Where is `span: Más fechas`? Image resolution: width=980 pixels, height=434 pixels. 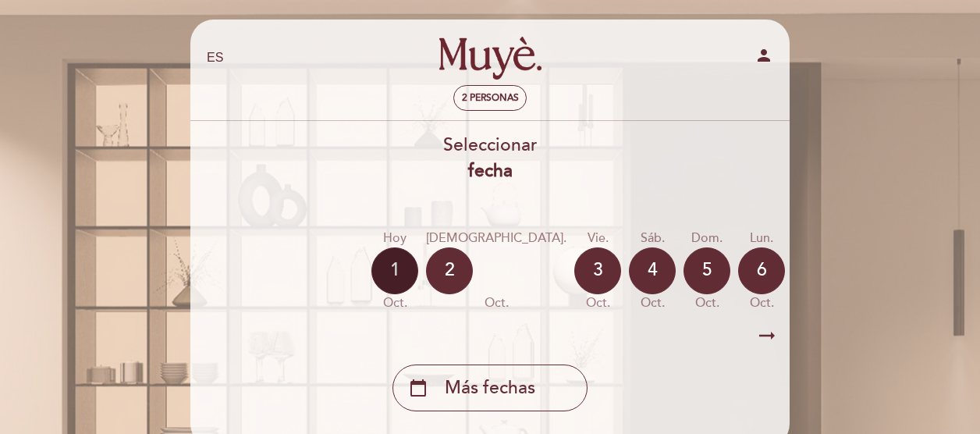
span: Más fechas is located at coordinates (490, 388).